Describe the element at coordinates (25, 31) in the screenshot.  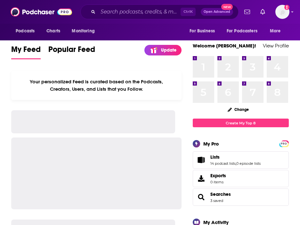
I see `span: Podcasts` at that location.